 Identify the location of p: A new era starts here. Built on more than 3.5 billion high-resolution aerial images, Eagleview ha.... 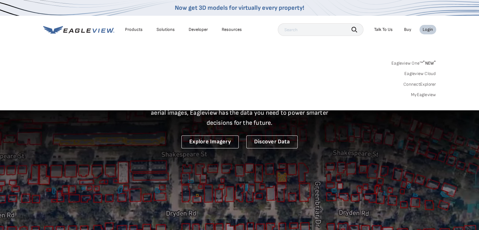
(240, 113).